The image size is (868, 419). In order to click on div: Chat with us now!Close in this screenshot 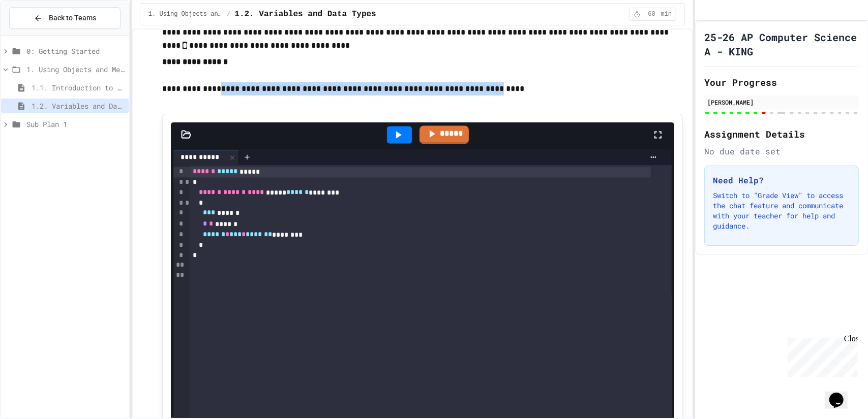, I will do `click(37, 34)`.